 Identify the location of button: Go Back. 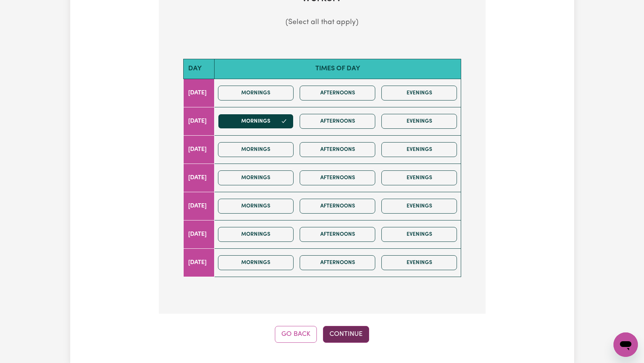
(296, 334).